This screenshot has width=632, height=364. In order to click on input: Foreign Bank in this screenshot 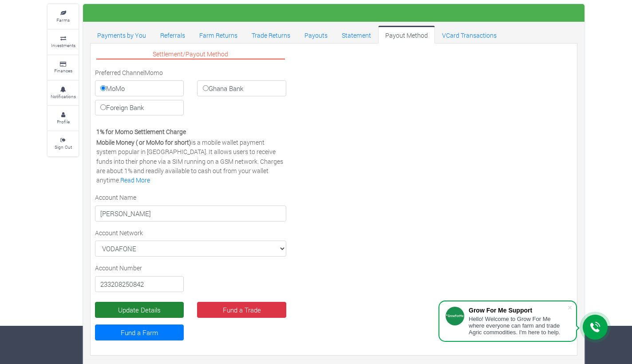, I will do `click(103, 107)`.